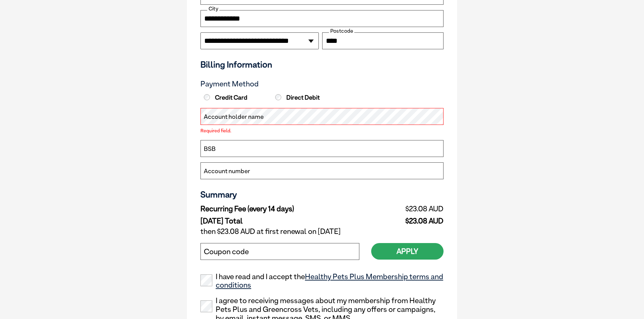  Describe the element at coordinates (213, 9) in the screenshot. I see `label: City` at that location.